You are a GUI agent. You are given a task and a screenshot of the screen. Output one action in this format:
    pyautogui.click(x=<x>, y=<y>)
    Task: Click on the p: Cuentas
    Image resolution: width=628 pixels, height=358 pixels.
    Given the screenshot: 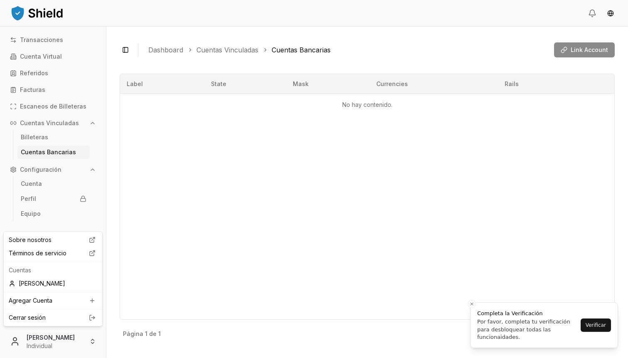 What is the action you would take?
    pyautogui.click(x=53, y=270)
    